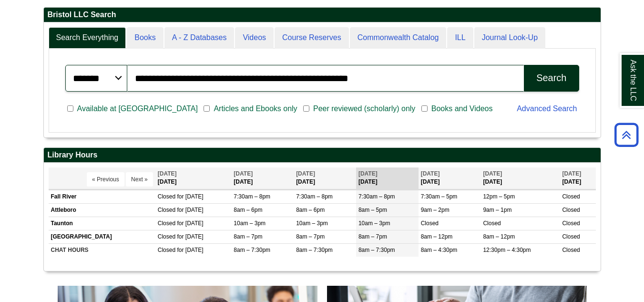 This screenshot has height=302, width=644. I want to click on button: Search, so click(551, 78).